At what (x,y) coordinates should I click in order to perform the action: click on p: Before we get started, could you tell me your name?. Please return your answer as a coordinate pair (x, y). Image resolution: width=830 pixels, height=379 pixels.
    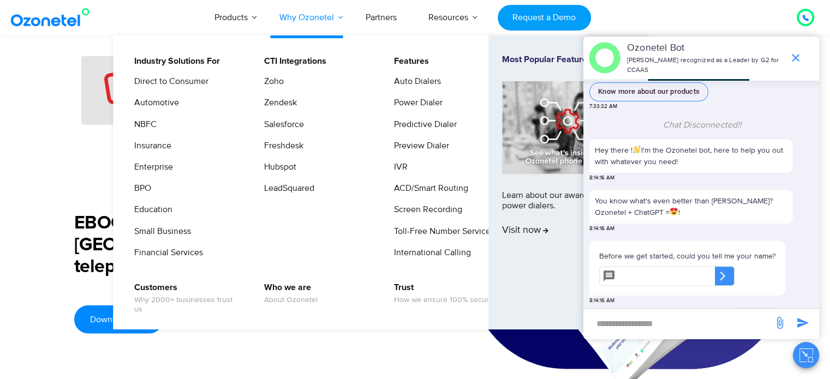
    Looking at the image, I should click on (687, 256).